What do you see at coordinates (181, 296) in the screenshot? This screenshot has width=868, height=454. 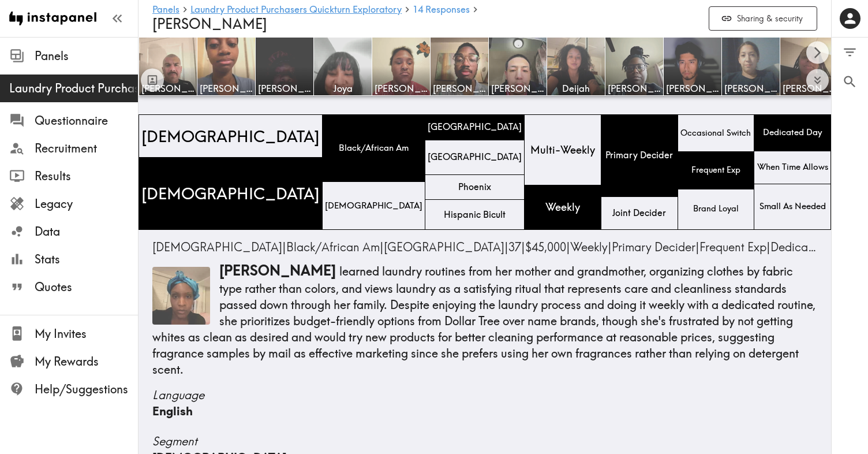 I see `img: Thumbnail` at bounding box center [181, 296].